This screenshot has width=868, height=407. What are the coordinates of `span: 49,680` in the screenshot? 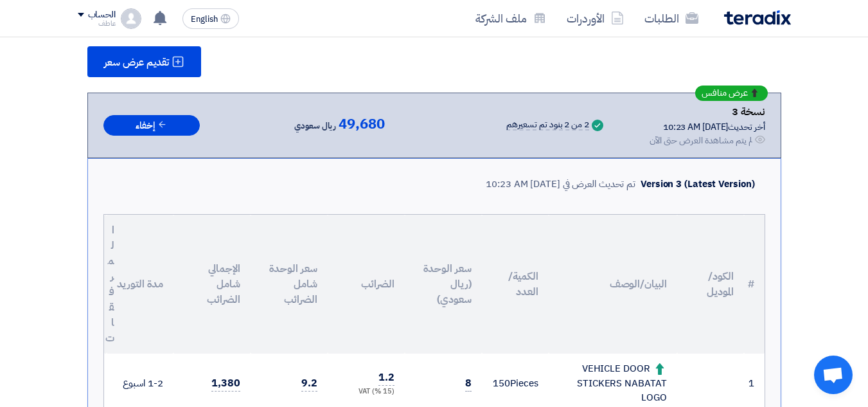 It's located at (361, 124).